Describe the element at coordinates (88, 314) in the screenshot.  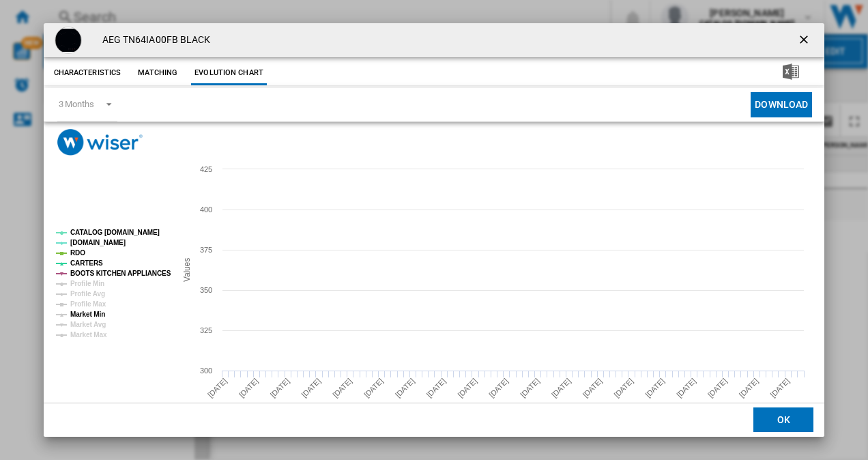
I see `tspan: Market Min` at that location.